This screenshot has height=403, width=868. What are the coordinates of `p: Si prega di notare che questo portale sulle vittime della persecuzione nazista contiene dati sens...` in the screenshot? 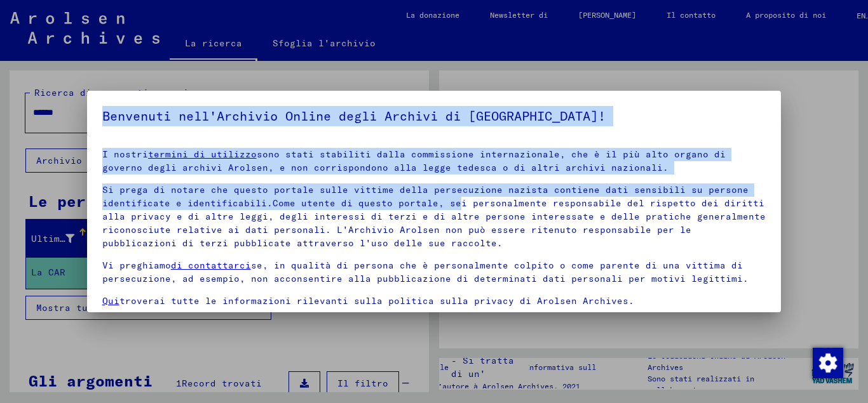 It's located at (434, 216).